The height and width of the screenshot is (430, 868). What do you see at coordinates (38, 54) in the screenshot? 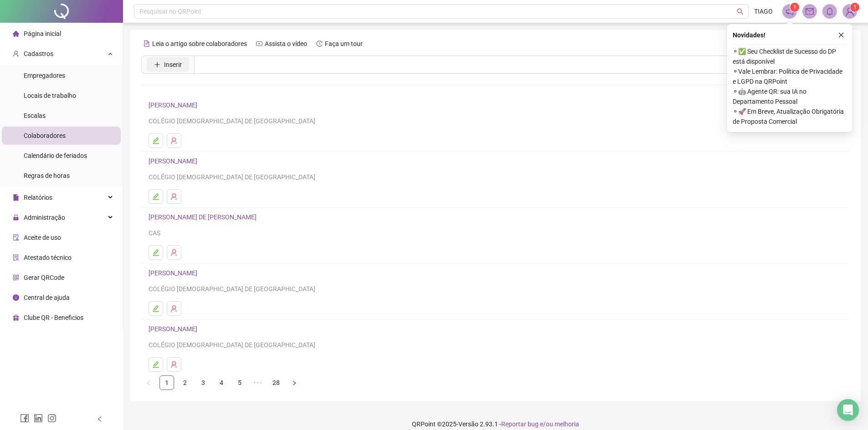
I see `span: Cadastros` at bounding box center [38, 54].